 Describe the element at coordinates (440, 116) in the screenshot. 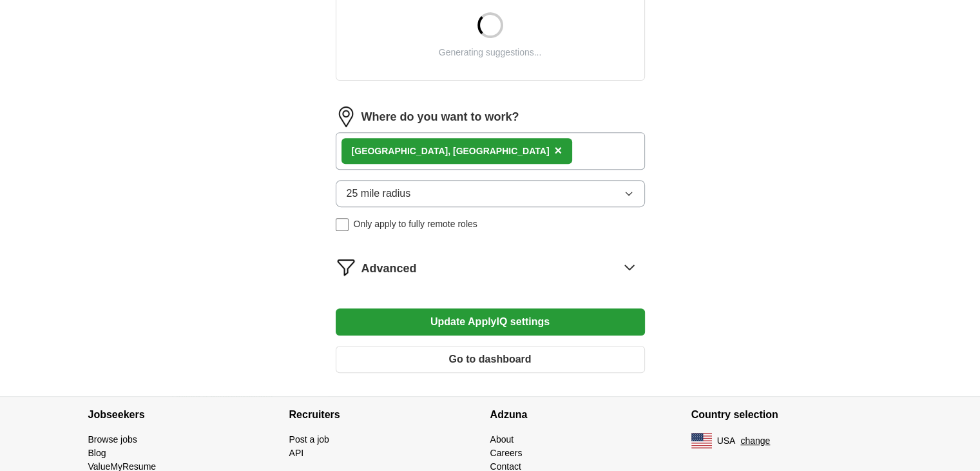

I see `label: Where do you want to work?` at that location.